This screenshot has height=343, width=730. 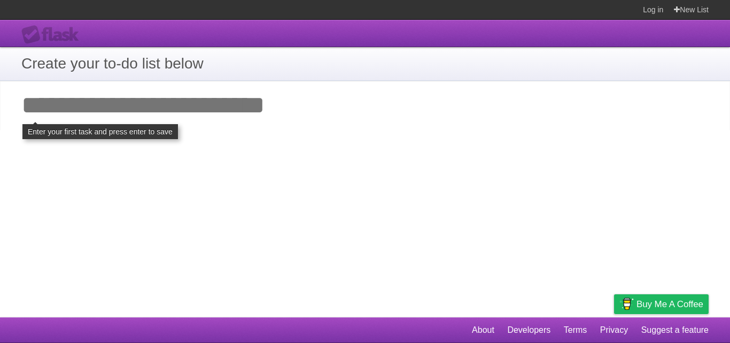 What do you see at coordinates (614, 330) in the screenshot?
I see `a: Privacy` at bounding box center [614, 330].